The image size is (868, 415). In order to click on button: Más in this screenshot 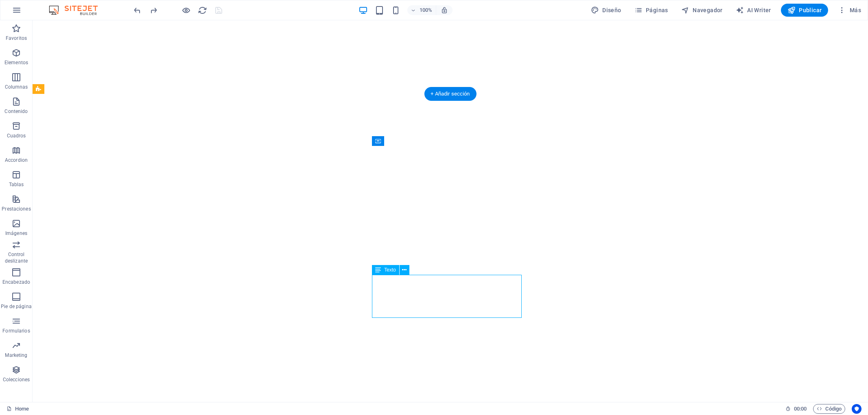, I will do `click(849, 10)`.